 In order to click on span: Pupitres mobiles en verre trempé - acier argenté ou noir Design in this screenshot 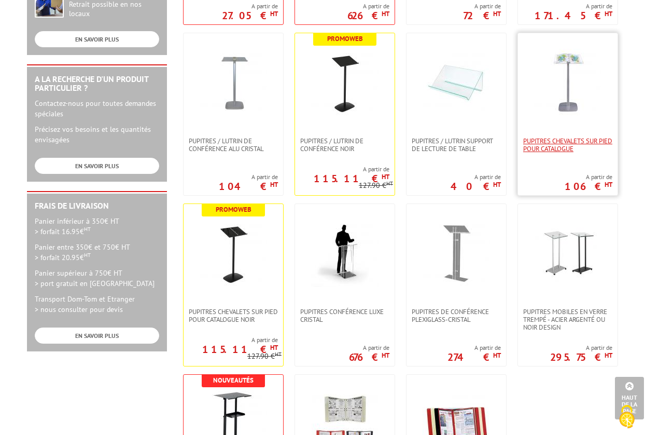, I will do `click(568, 319)`.